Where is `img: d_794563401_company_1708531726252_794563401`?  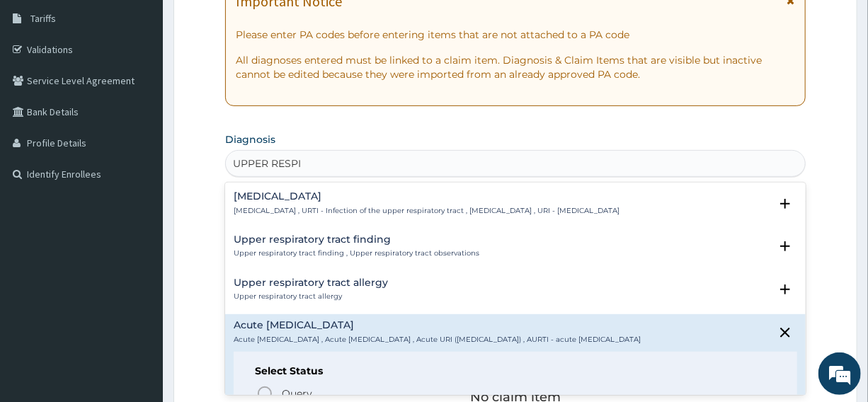 img: d_794563401_company_1708531726252_794563401 is located at coordinates (42, 89).